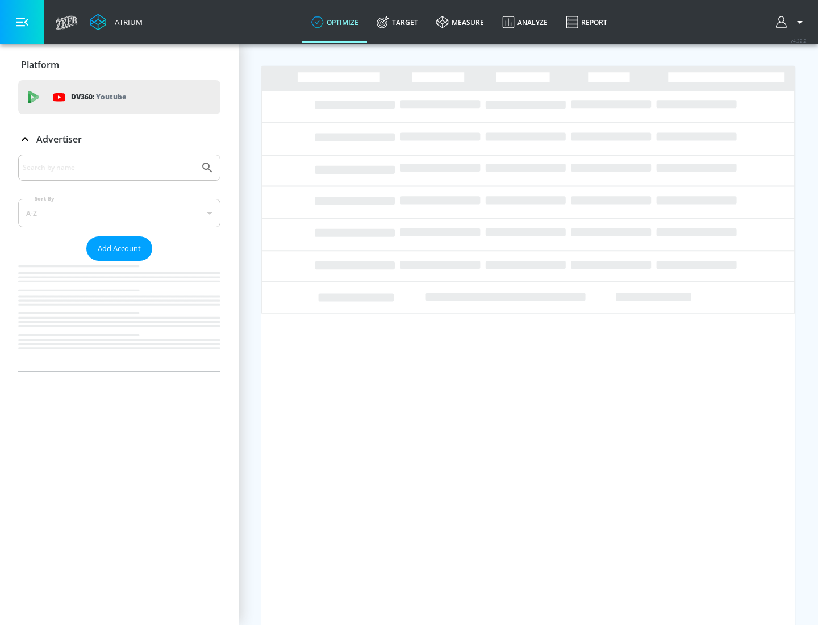 The image size is (818, 625). I want to click on div: Atrium, so click(126, 22).